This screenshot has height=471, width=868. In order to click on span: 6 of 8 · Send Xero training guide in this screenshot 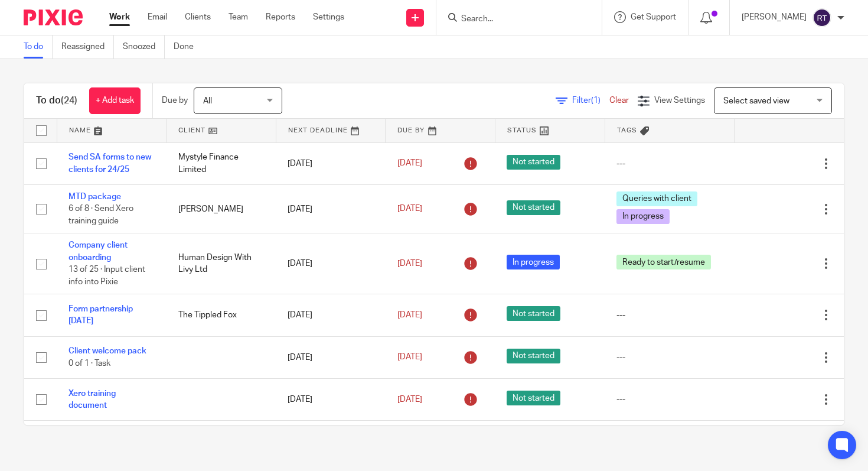, I will do `click(101, 215)`.